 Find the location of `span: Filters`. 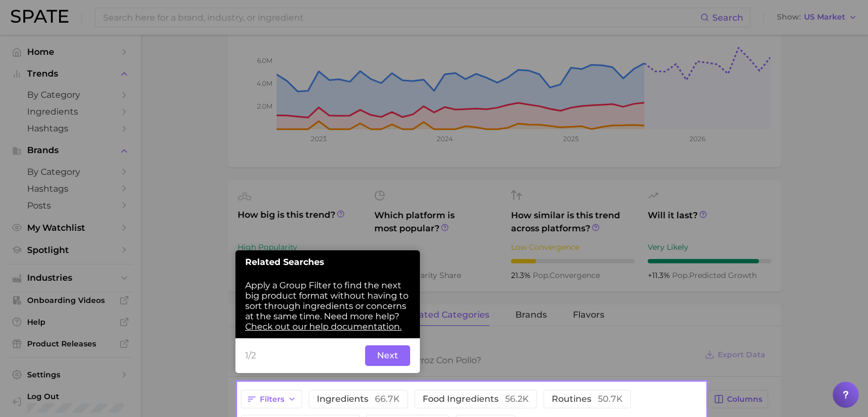

span: Filters is located at coordinates (271, 399).